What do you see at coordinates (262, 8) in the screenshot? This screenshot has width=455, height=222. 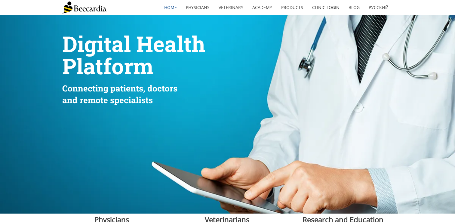 I see `a: Academy` at bounding box center [262, 8].